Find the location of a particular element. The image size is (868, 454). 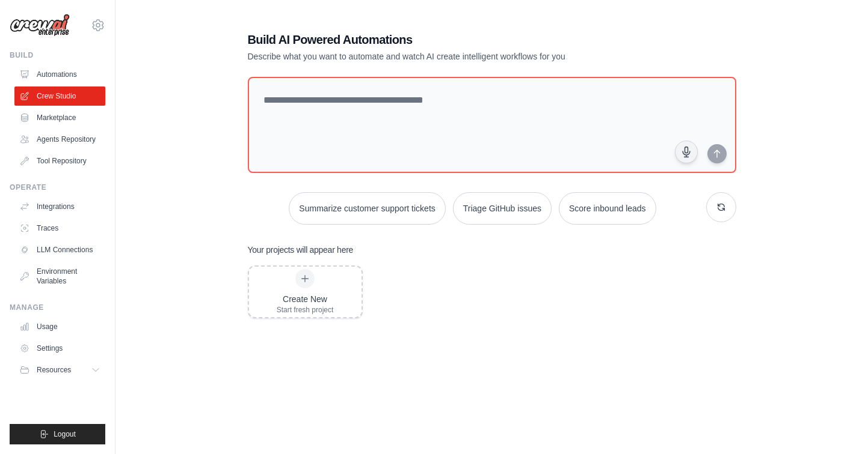

div: Manage is located at coordinates (57, 308).